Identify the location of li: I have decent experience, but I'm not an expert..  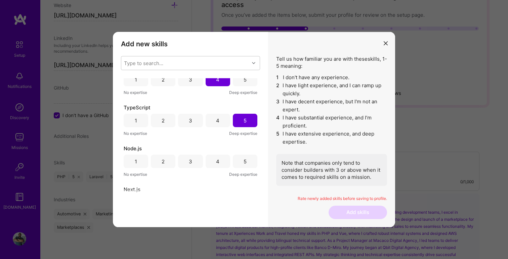
(331, 106).